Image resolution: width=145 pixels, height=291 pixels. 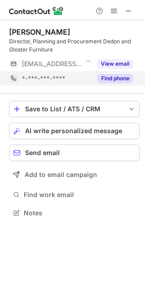 What do you see at coordinates (74, 175) in the screenshot?
I see `button: Add to email campaign` at bounding box center [74, 175].